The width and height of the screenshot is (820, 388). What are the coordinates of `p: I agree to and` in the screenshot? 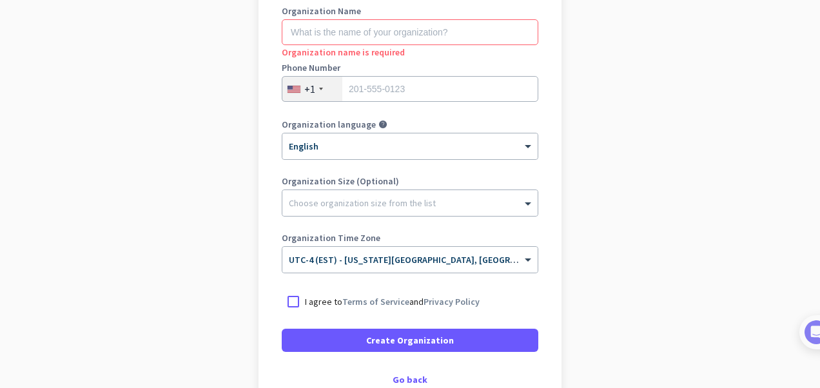 It's located at (392, 302).